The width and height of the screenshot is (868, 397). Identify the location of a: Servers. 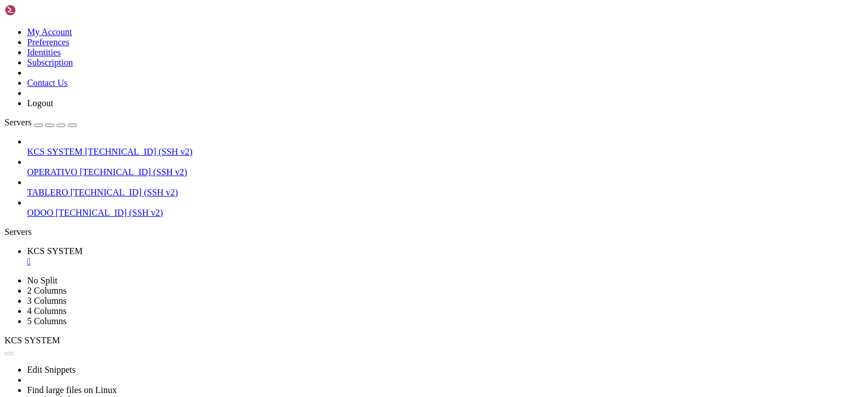
(40, 122).